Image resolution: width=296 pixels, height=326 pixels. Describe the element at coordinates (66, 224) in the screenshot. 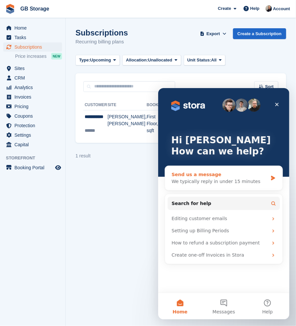

I see `span: Messages` at that location.